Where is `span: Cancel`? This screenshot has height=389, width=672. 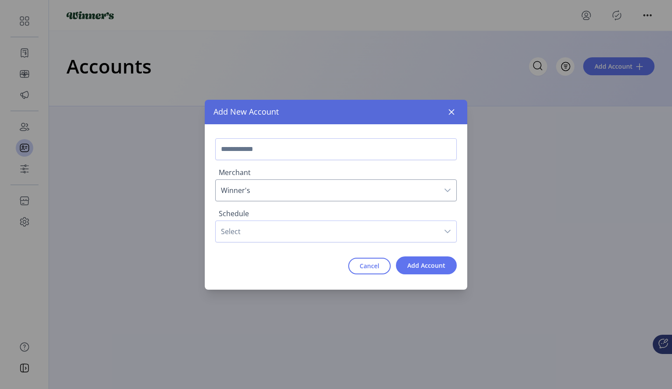 span: Cancel is located at coordinates (369, 265).